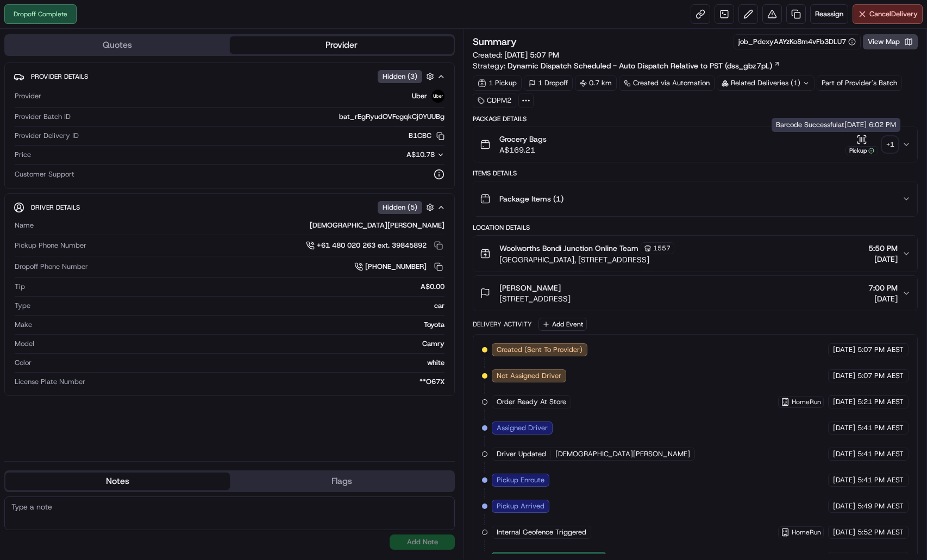 Image resolution: width=927 pixels, height=560 pixels. Describe the element at coordinates (890, 144) in the screenshot. I see `div: + 1` at that location.